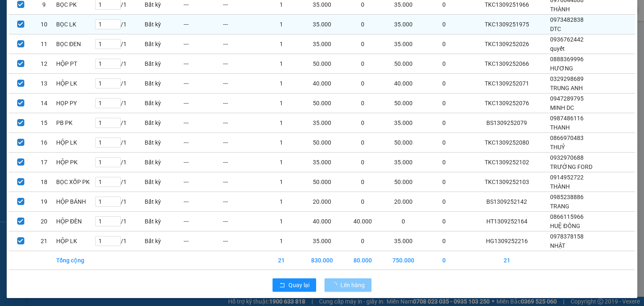  Describe the element at coordinates (403, 260) in the screenshot. I see `td: 750.000` at that location.